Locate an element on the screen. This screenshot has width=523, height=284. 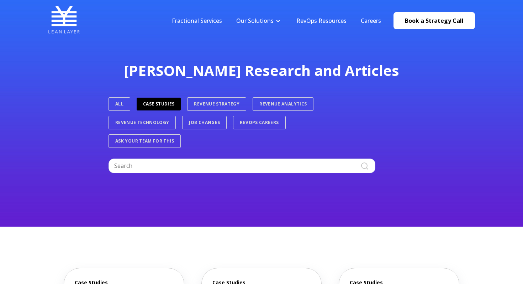
div: Navigation Menu is located at coordinates (277, 21).